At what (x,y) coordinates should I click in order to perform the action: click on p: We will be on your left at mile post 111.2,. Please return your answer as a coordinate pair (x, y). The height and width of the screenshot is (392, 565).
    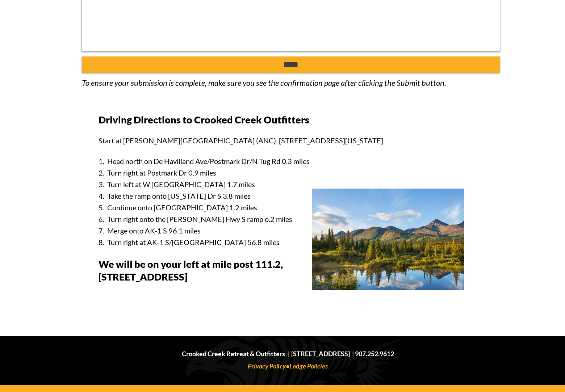
    Looking at the image, I should click on (299, 264).